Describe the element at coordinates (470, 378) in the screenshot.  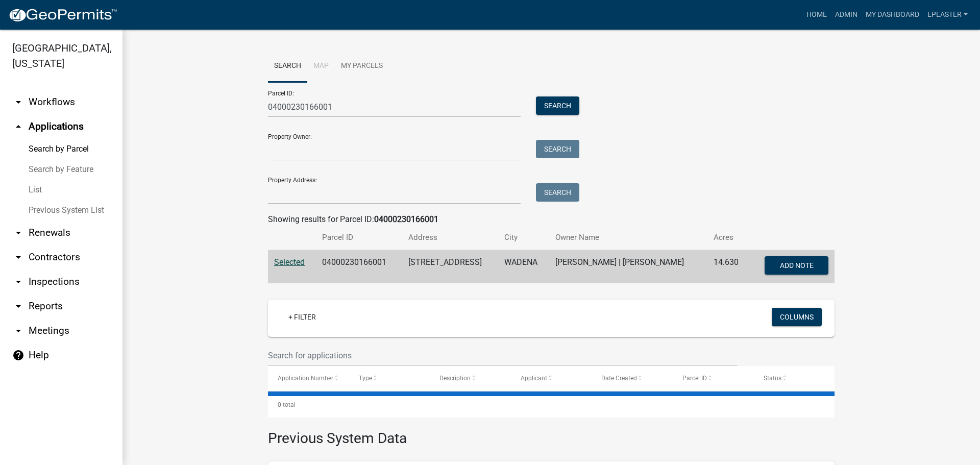
I see `datatable-header-cell: Description` at that location.